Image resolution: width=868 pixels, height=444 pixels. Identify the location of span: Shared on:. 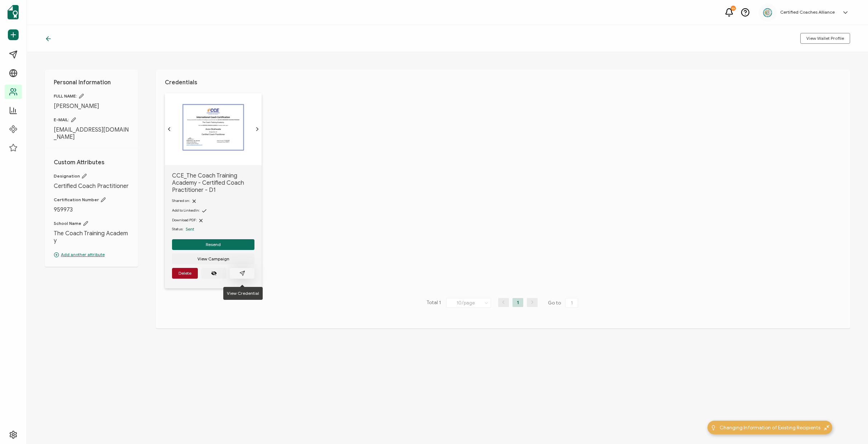
(181, 200).